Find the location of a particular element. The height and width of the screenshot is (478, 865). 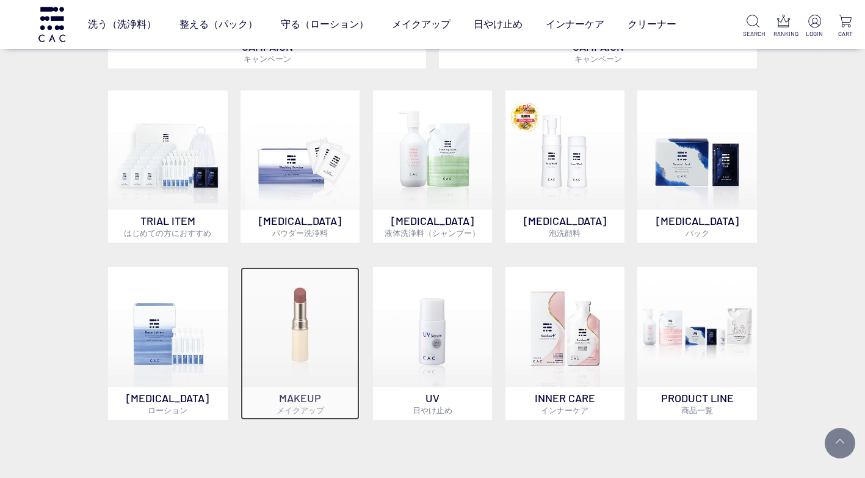

span: 商品一覧 is located at coordinates (697, 410).